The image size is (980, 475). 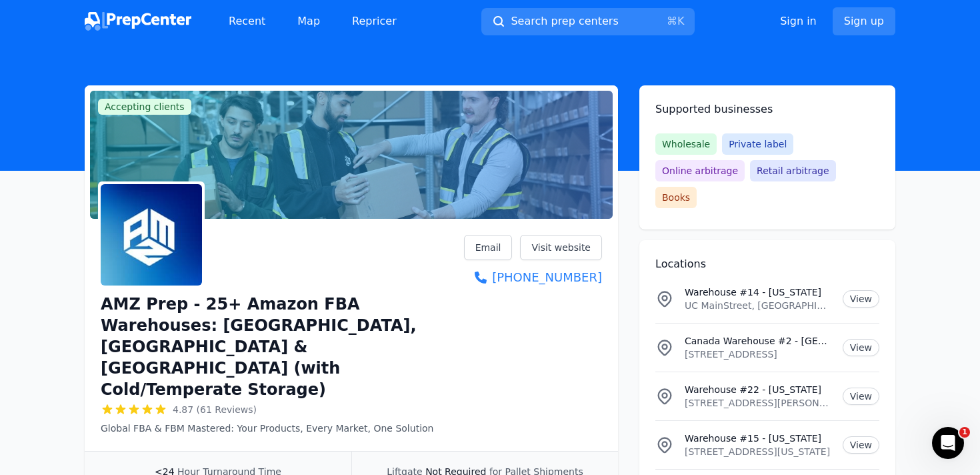 I want to click on h2: Supported businesses, so click(x=768, y=109).